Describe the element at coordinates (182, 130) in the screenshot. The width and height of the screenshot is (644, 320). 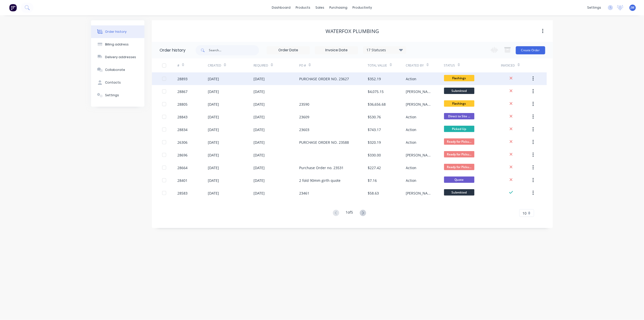
I see `div: 28834` at that location.